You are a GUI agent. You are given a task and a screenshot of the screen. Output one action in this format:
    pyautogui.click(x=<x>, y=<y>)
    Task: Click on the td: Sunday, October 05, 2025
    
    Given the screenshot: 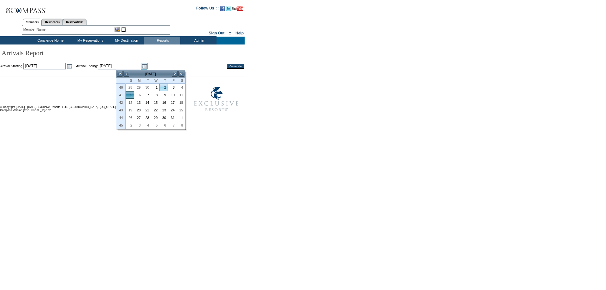 What is the action you would take?
    pyautogui.click(x=130, y=95)
    